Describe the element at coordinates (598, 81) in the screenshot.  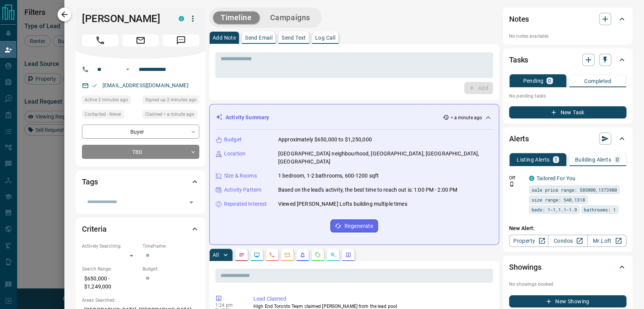
I see `p: Completed` at that location.